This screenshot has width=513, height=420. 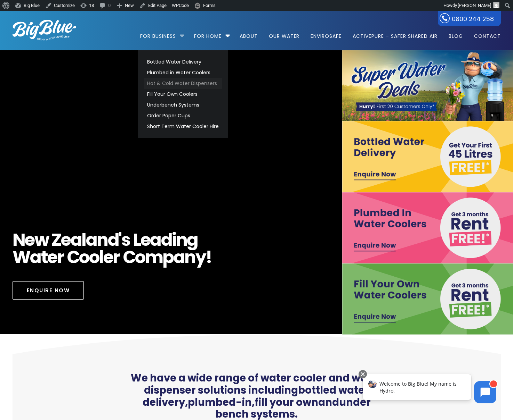 I want to click on span: N, so click(x=18, y=240).